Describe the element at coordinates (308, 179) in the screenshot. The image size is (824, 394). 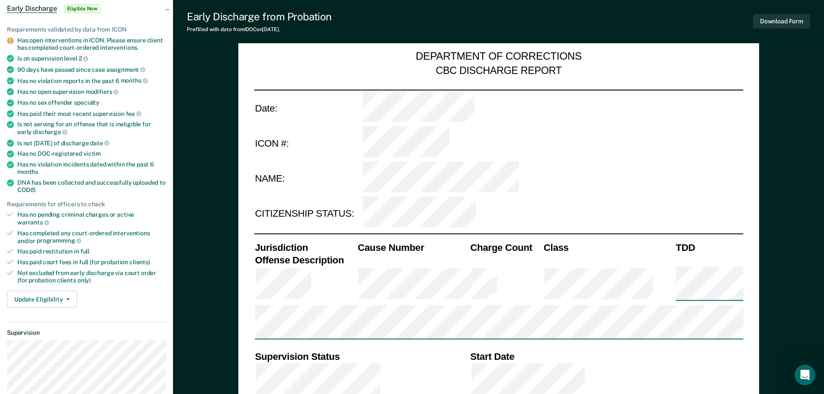
I see `td: NAME:` at that location.